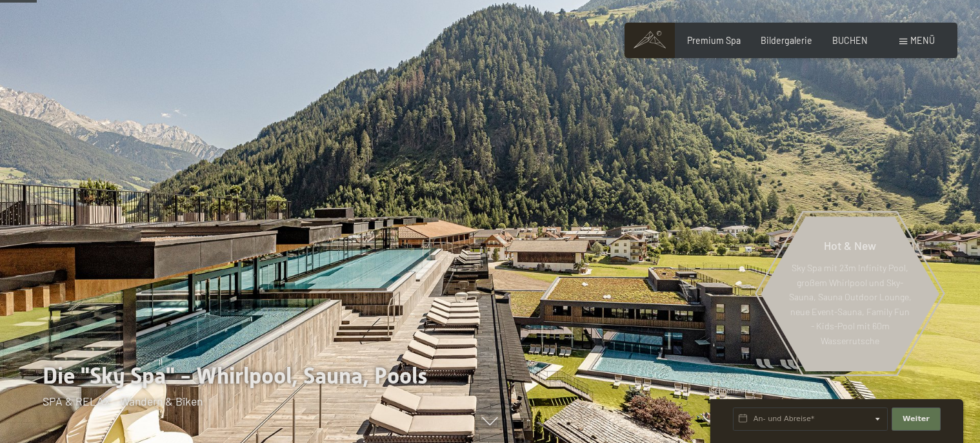 The image size is (980, 443). I want to click on span: Schnellanfrage, so click(734, 390).